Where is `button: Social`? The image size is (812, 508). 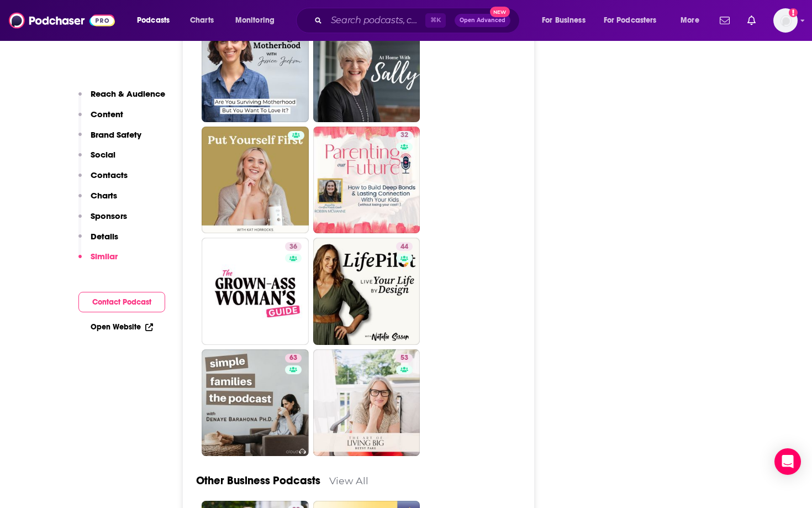
button: Social is located at coordinates (96, 159).